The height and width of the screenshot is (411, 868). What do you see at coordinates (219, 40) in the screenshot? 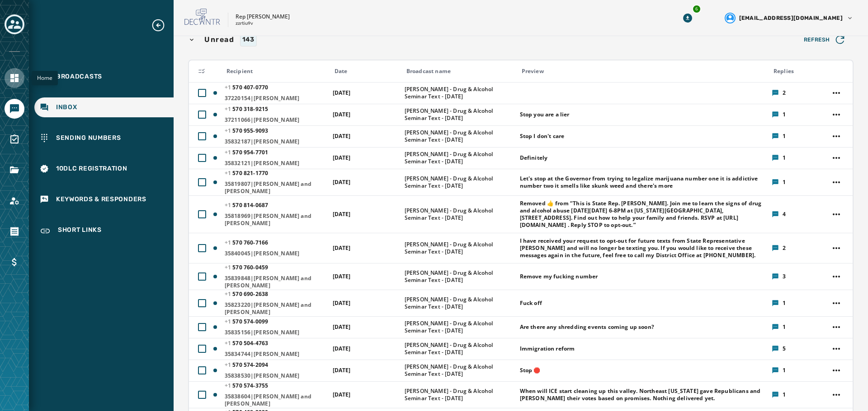
I see `span: Unread` at bounding box center [219, 40].